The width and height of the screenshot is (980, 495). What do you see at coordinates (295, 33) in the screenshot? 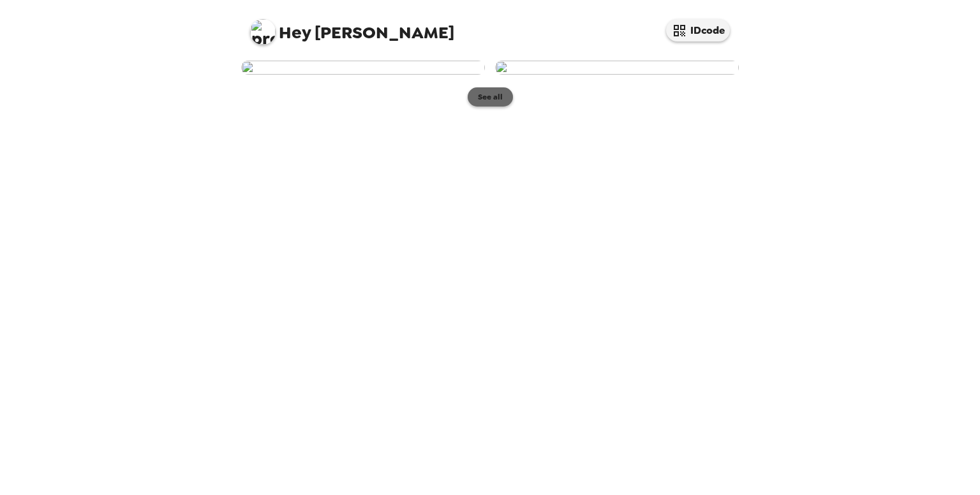
I see `span: Hey` at bounding box center [295, 33].